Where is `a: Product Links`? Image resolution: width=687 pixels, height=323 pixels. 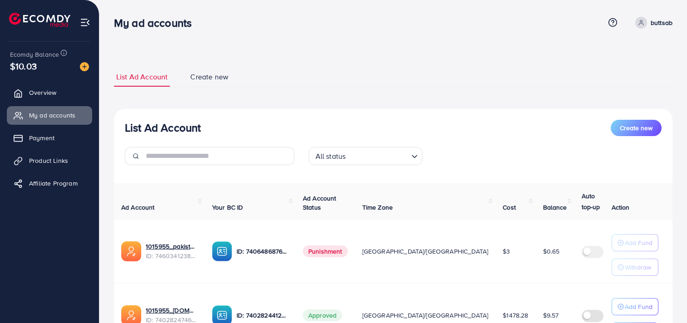
a: Product Links is located at coordinates (50, 161).